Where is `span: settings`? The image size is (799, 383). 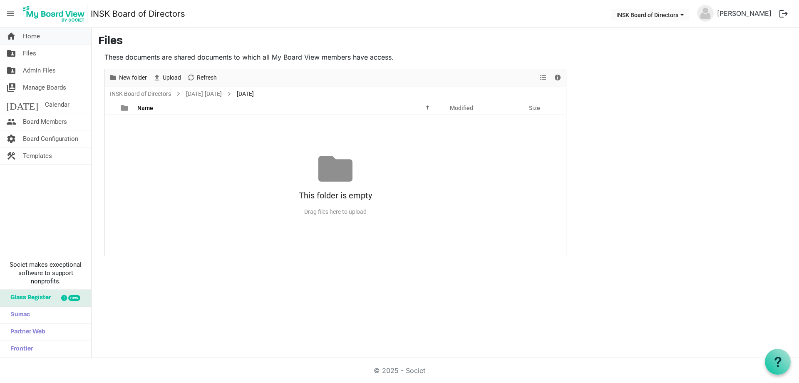 span: settings is located at coordinates (11, 139).